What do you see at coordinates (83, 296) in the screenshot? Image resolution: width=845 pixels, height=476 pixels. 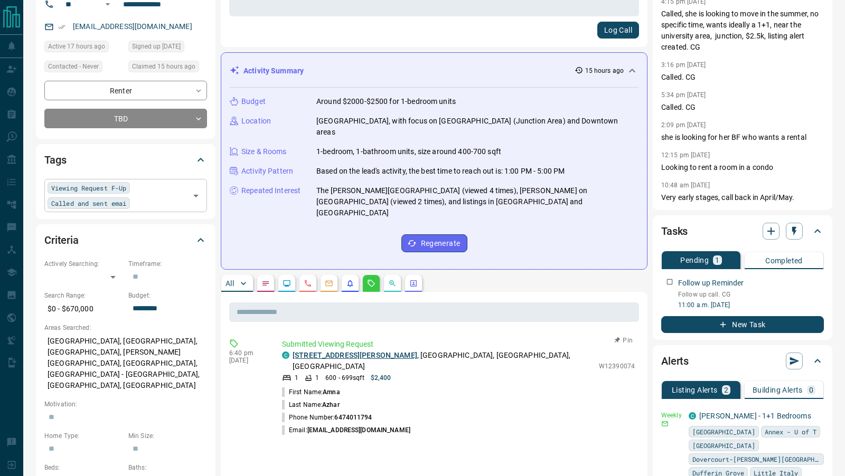 I see `p: Search Range:` at bounding box center [83, 296].